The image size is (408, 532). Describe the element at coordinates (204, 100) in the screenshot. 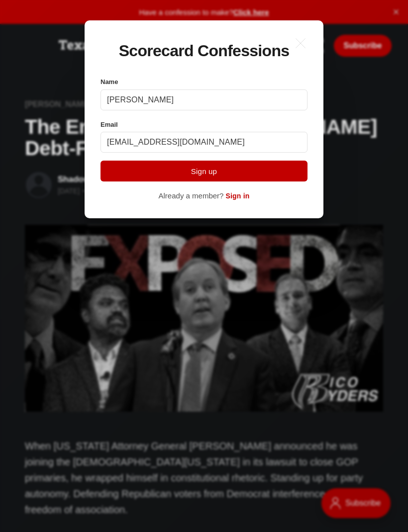

I see `input: Name` at that location.